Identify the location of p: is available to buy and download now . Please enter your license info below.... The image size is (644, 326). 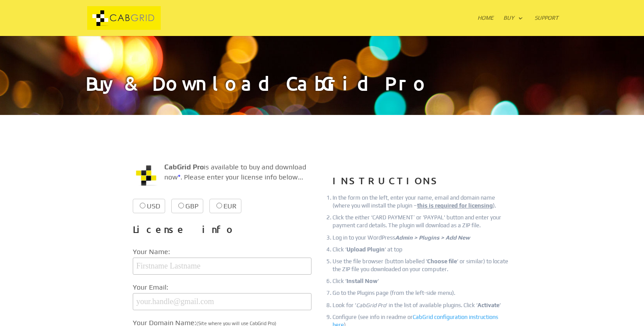
(222, 175).